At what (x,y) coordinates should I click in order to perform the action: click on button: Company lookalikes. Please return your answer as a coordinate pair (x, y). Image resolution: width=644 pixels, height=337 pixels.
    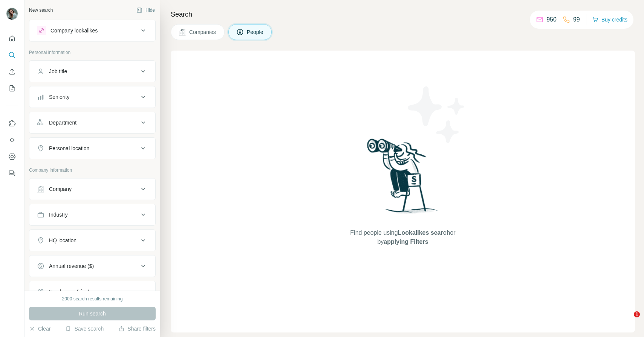
    Looking at the image, I should click on (92, 30).